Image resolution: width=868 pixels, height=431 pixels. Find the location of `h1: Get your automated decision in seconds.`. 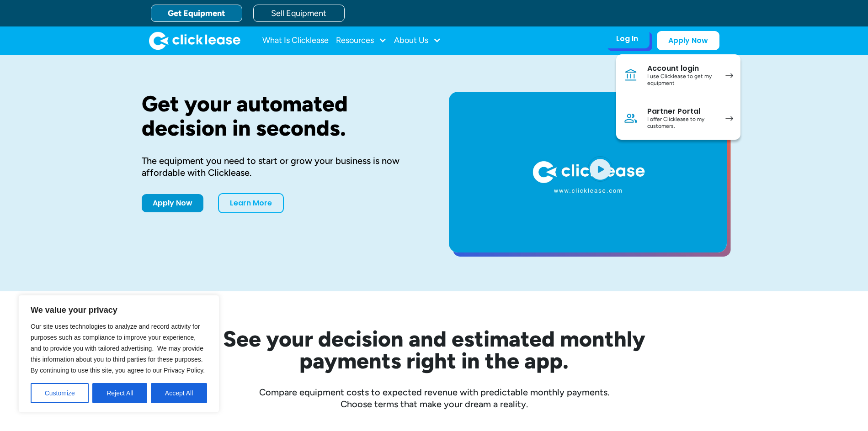

h1: Get your automated decision in seconds. is located at coordinates (281, 116).